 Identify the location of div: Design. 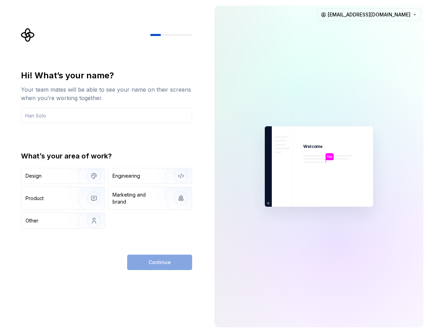
(34, 176).